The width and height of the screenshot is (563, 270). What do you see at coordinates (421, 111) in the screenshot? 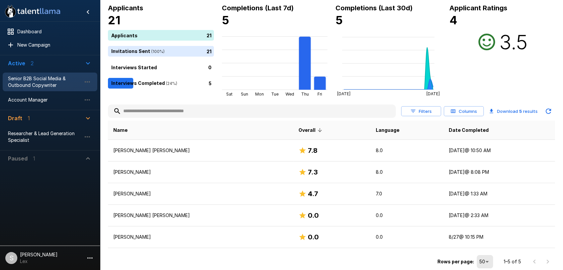
I see `button: Filters` at bounding box center [421, 111].